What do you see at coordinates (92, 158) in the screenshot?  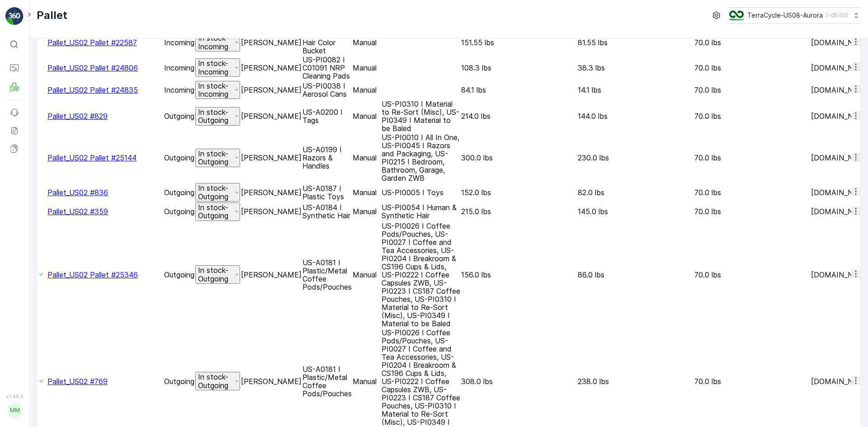 I see `a: Pallet_US02 Pallet #25144` at bounding box center [92, 158].